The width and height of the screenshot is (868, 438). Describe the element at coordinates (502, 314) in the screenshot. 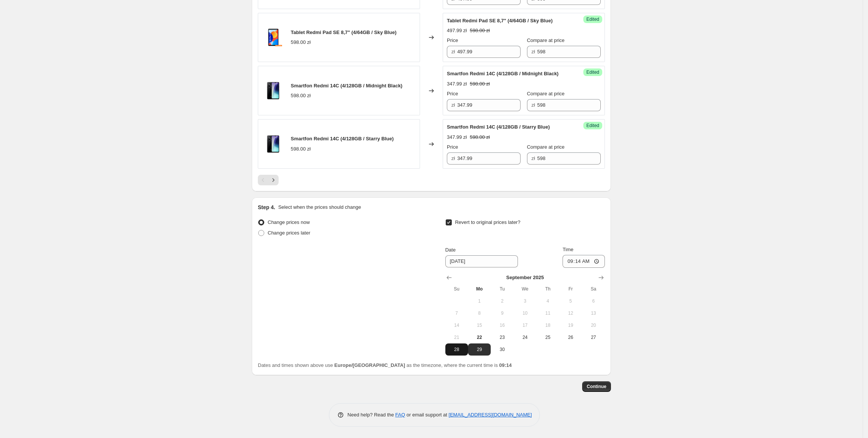

I see `span: 9` at that location.